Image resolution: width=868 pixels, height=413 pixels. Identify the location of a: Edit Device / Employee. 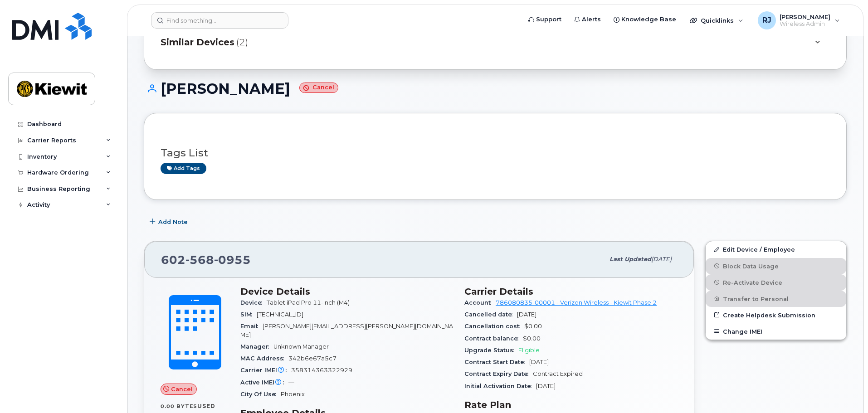
(776, 250).